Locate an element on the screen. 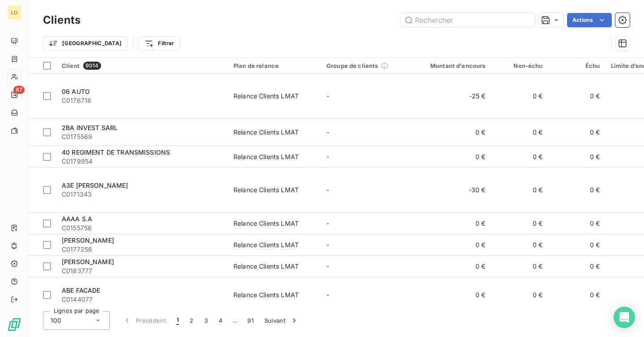 Image resolution: width=644 pixels, height=337 pixels. span: C0183777 is located at coordinates (142, 271).